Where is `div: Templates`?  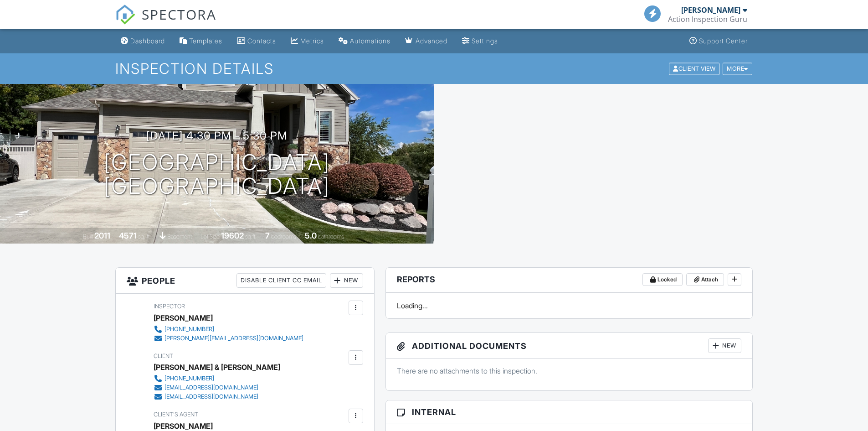
div: Templates is located at coordinates (205, 40).